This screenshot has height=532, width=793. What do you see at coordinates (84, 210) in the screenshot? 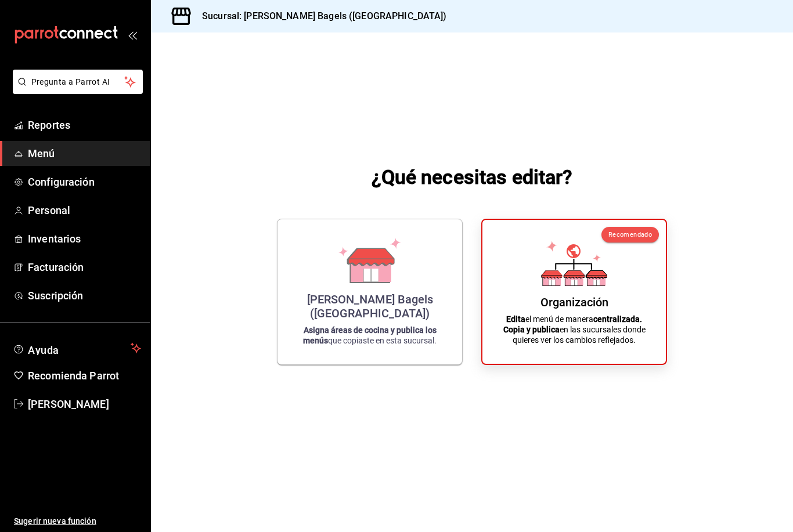
I see `span: Personal` at bounding box center [84, 210].